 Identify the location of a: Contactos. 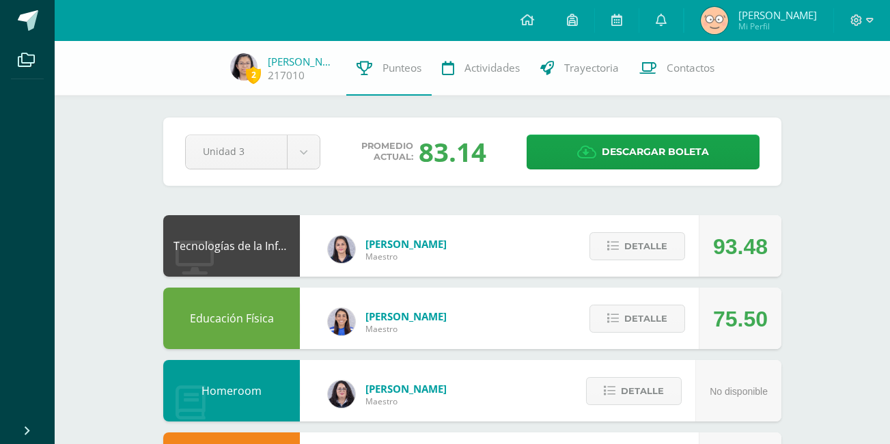
(677, 68).